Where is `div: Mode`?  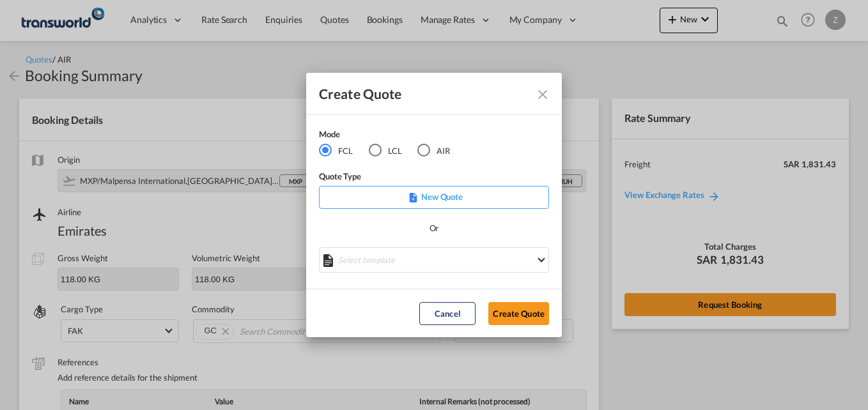
div: Mode is located at coordinates (393, 135).